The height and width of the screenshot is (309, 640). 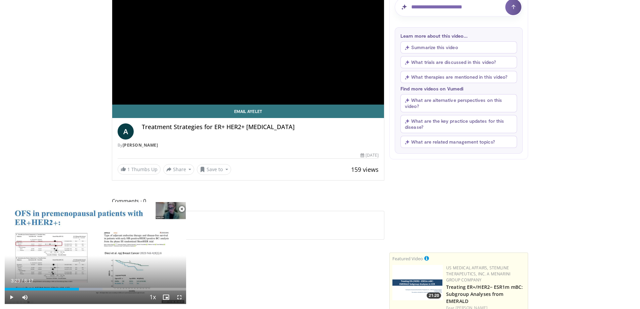 What do you see at coordinates (459, 77) in the screenshot?
I see `button: What therapies are mentioned in this video?` at bounding box center [459, 77].